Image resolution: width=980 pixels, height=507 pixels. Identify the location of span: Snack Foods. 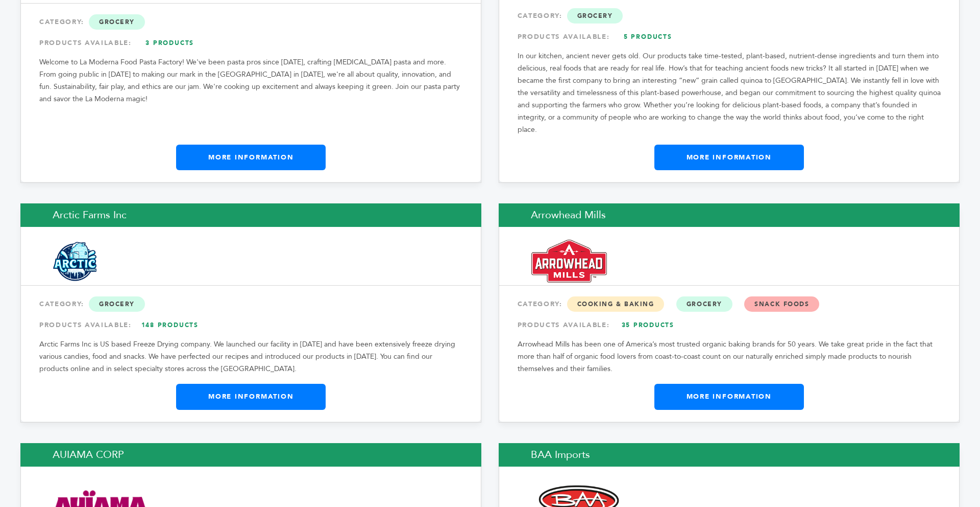
(782, 304).